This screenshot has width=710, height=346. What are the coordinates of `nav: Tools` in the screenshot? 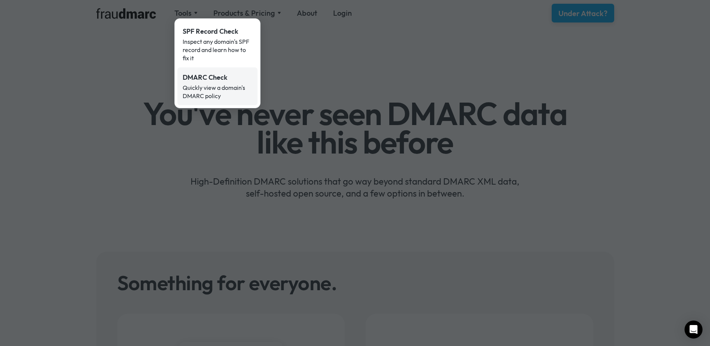 It's located at (217, 63).